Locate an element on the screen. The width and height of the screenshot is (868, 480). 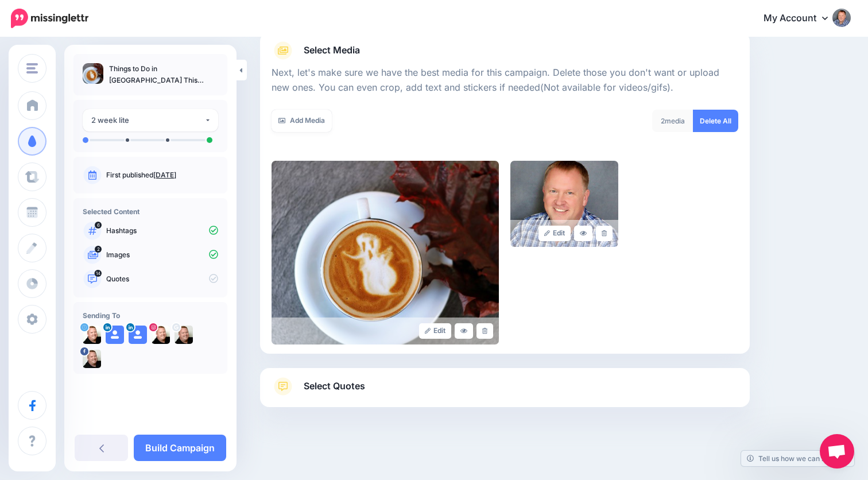
img: FCAn0ppq-5808.jpg is located at coordinates (92, 334).